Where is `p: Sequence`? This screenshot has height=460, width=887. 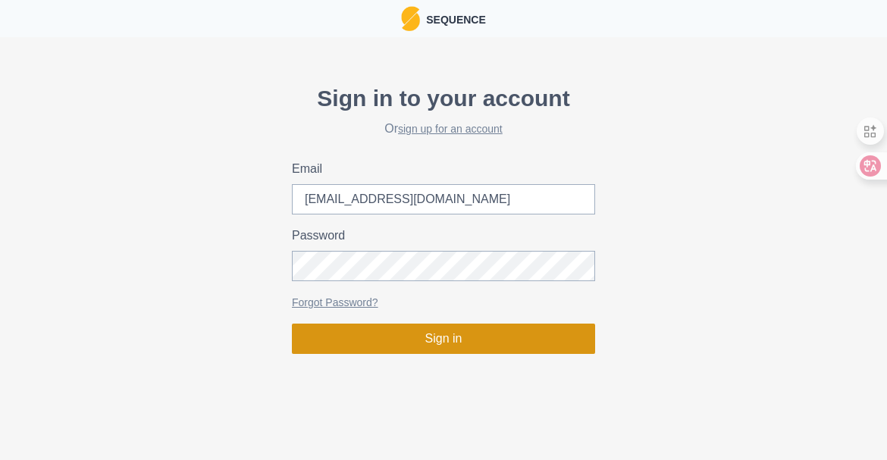 p: Sequence is located at coordinates (453, 18).